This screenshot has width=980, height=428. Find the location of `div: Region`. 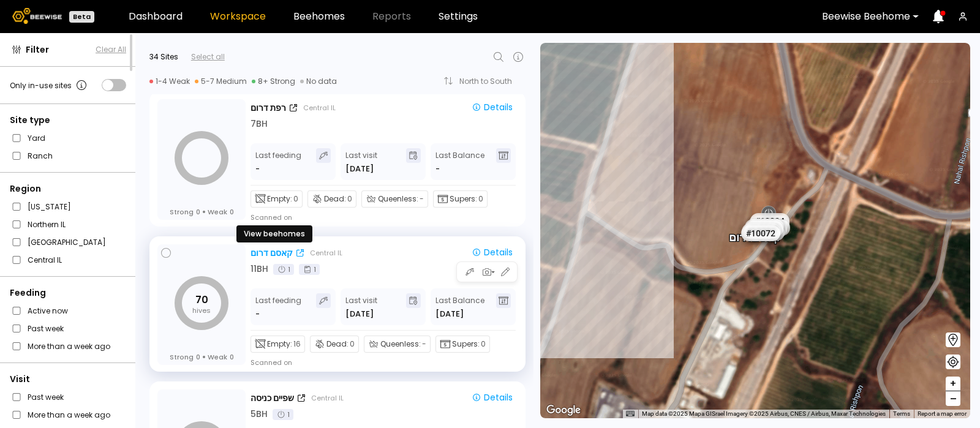

div: Region is located at coordinates (68, 189).